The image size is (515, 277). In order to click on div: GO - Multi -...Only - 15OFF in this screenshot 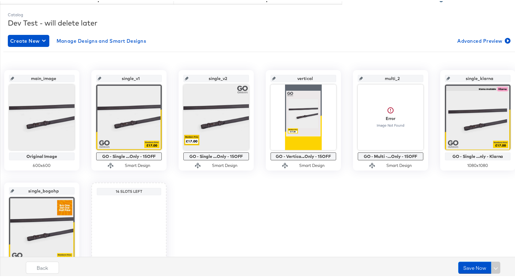, I will do `click(391, 155)`.